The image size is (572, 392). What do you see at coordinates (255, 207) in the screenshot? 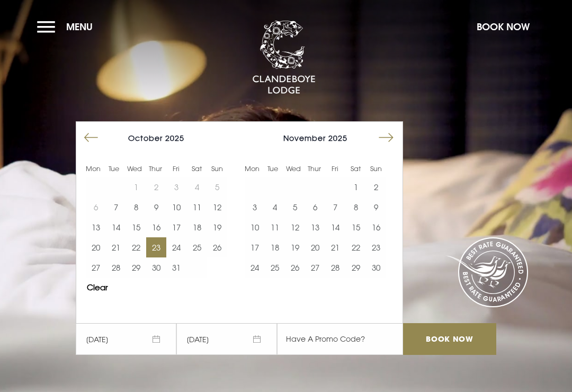
I see `td: Choose Monday, November 3, 2025 as your end date.` at bounding box center [255, 207].